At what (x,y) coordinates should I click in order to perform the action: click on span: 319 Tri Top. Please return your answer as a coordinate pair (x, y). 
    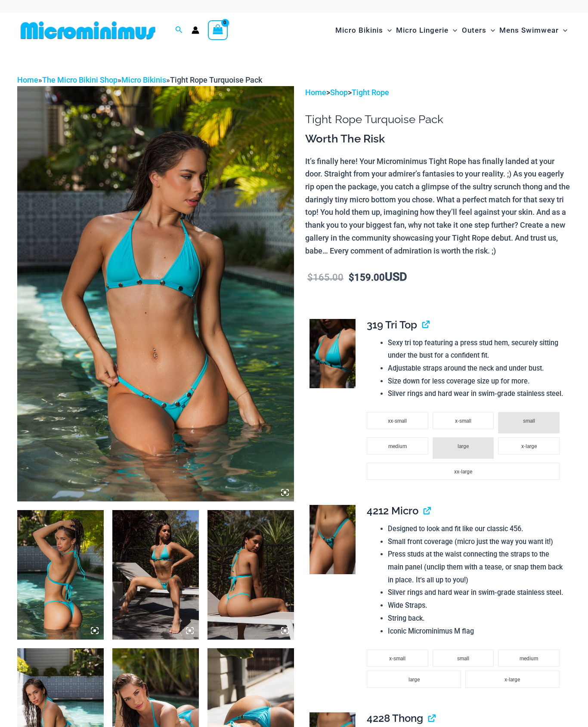
    Looking at the image, I should click on (392, 325).